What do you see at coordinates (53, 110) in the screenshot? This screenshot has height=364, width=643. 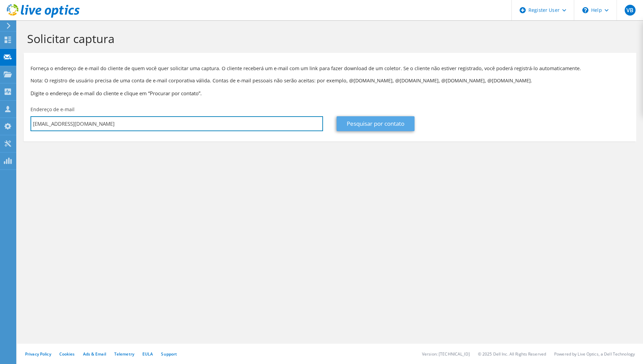 I see `label: Endereço de e-mail` at bounding box center [53, 110].